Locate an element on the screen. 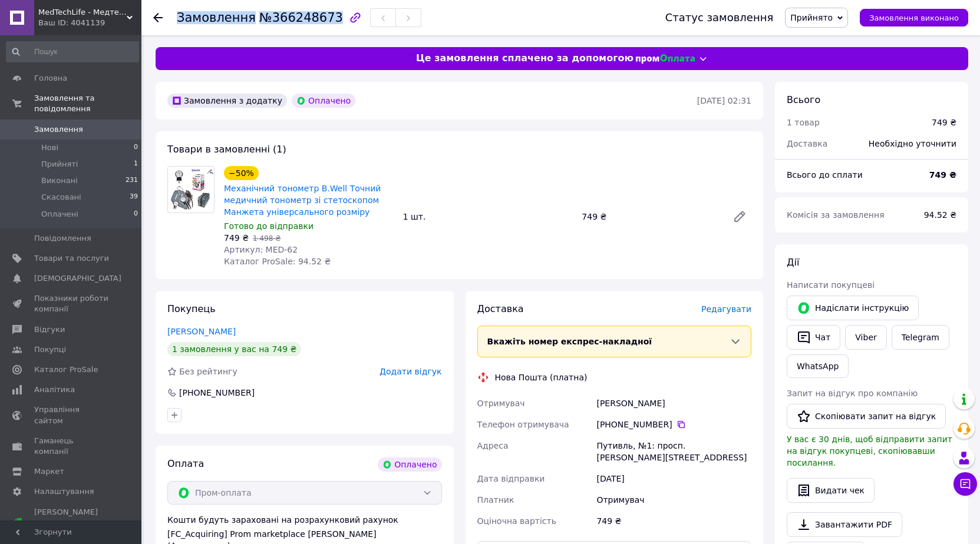  span: Всього is located at coordinates (803, 99).